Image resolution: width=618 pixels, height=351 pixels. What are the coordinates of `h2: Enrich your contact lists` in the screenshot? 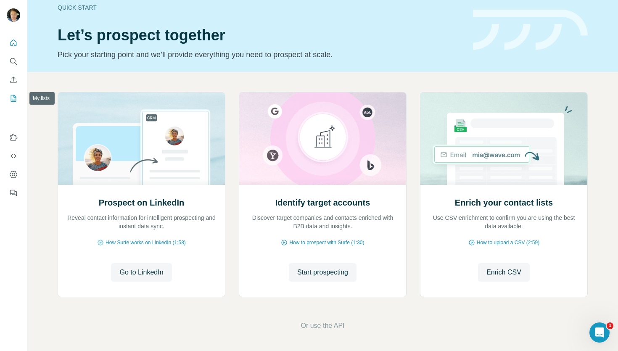 It's located at (503, 203).